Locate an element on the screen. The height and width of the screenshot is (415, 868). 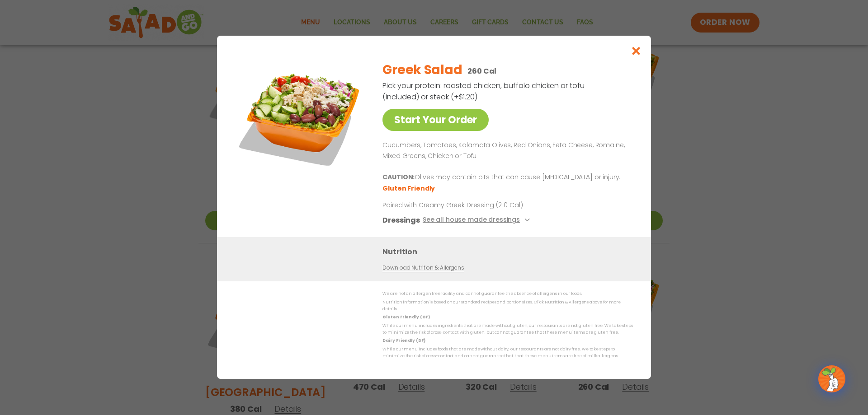
p: Nutrition information is based on our standard recipes and portion sizes. Click Nutrition & Aller... is located at coordinates (508, 306).